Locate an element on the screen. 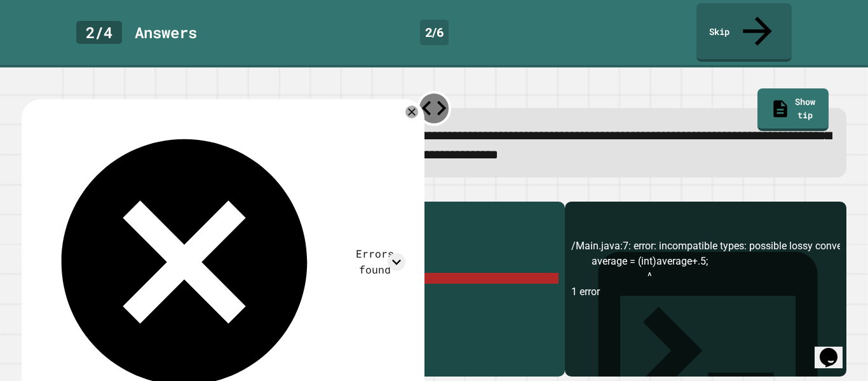 The width and height of the screenshot is (868, 381). div: Errors found is located at coordinates (375, 262).